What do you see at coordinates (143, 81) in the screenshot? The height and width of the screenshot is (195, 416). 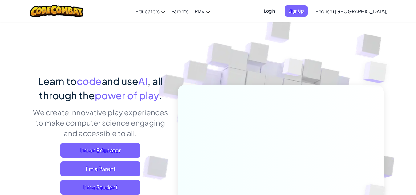 I see `span: AI` at bounding box center [143, 81].